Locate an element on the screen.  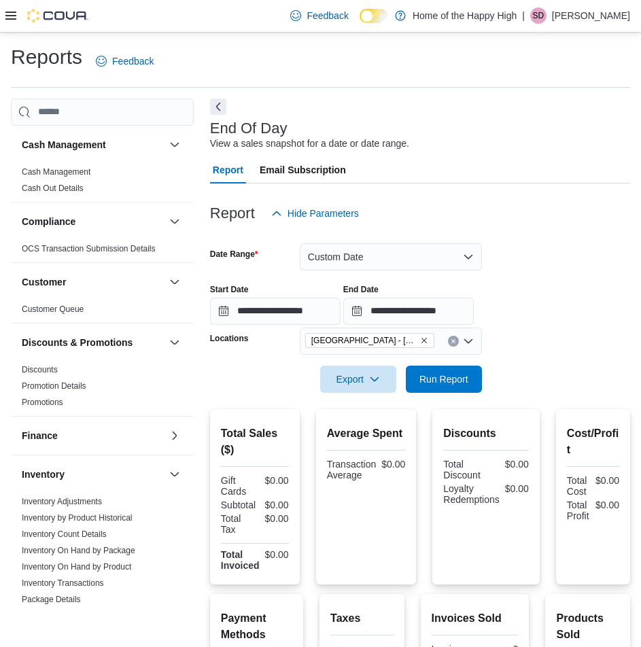
label: Start Date is located at coordinates (229, 290).